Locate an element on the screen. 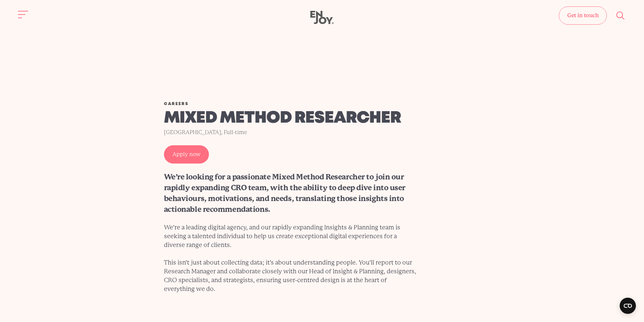  span: Careers is located at coordinates (177, 104).